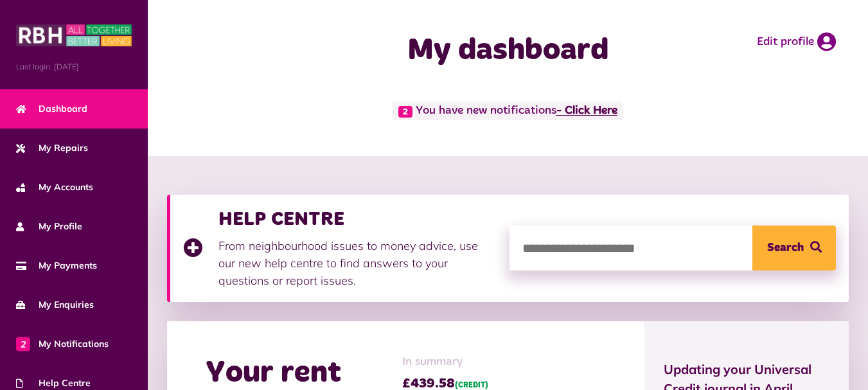 This screenshot has width=868, height=390. Describe the element at coordinates (55, 305) in the screenshot. I see `span: My Enquiries` at that location.